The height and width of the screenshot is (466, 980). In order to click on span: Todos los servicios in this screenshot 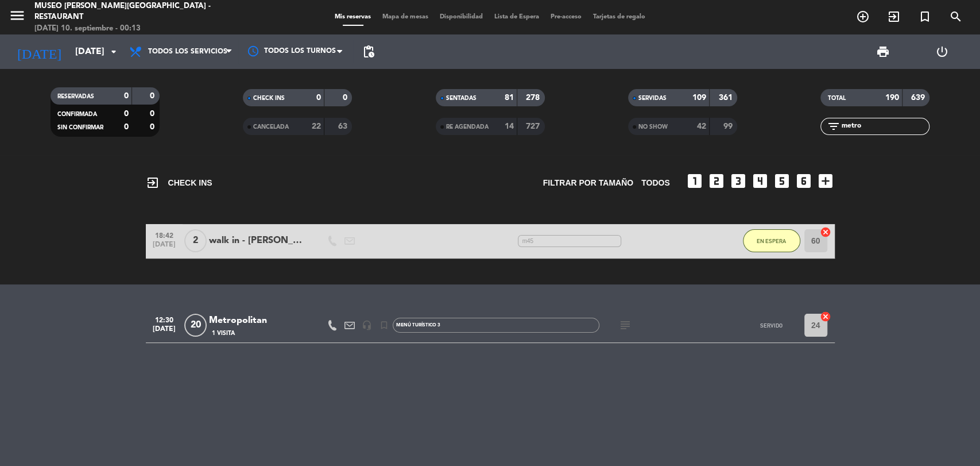, I will do `click(188, 52)`.